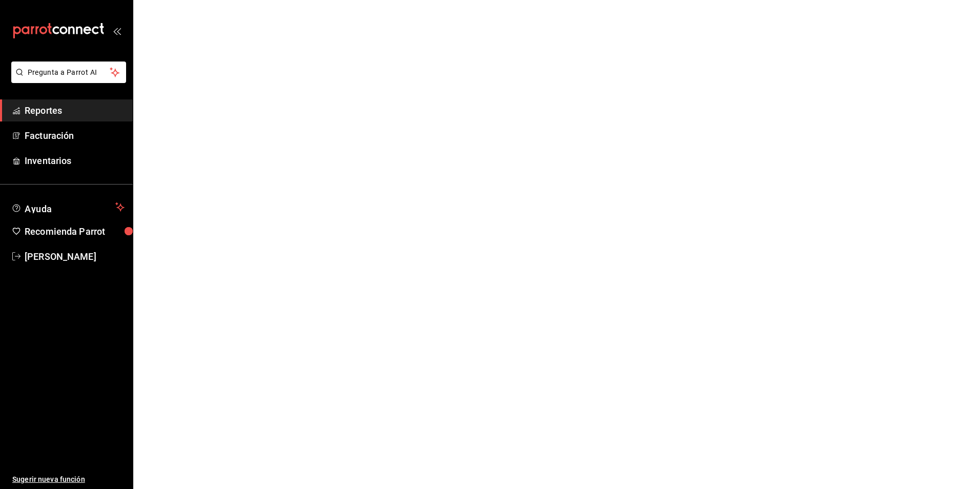 This screenshot has height=489, width=980. What do you see at coordinates (68, 479) in the screenshot?
I see `span: Sugerir nueva función` at bounding box center [68, 479].